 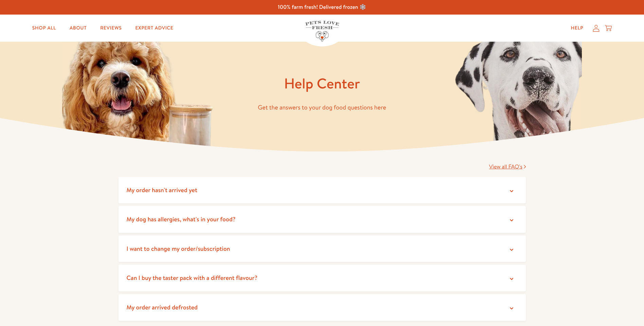 I want to click on span: My order arrived defrosted, so click(x=162, y=307).